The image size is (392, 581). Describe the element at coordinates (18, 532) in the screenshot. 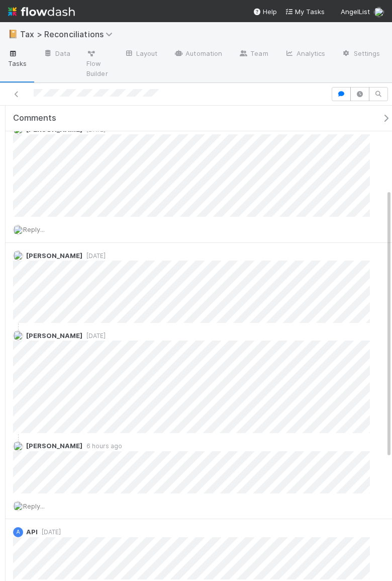

I see `div: API` at that location.